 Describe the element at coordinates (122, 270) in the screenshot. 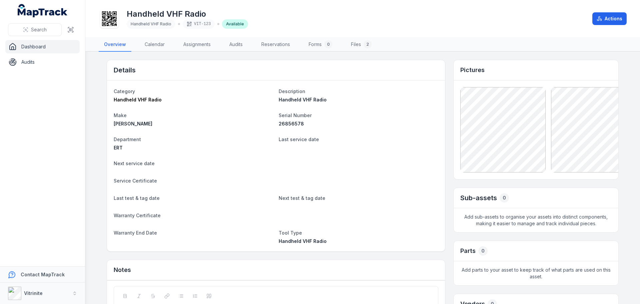

I see `h3: Notes` at that location.